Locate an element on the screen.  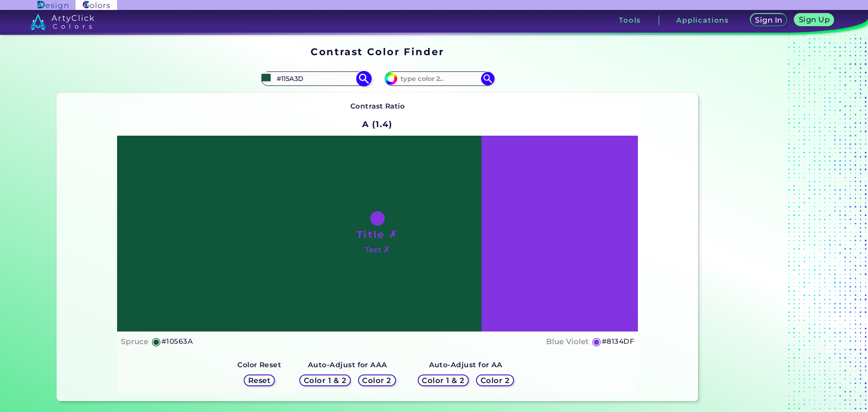
h5: Reset is located at coordinates (259, 381).